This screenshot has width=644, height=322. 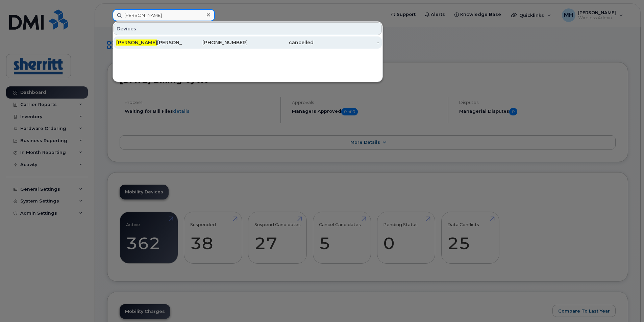 I want to click on div: cancelled, so click(x=280, y=43).